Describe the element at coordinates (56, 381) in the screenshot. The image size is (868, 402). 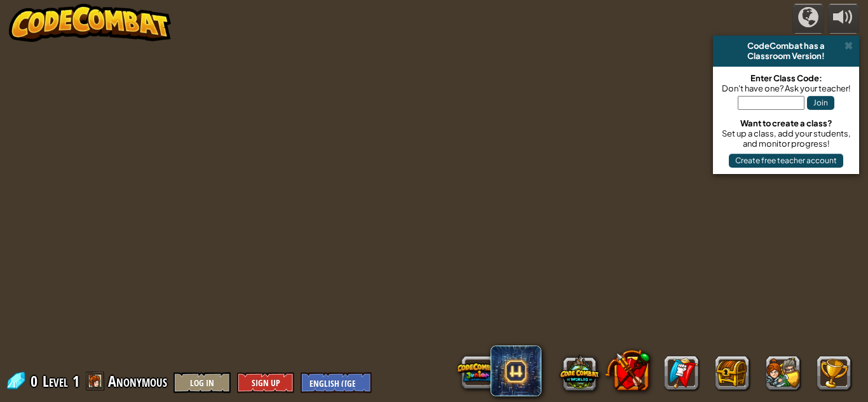
I see `span: Level` at that location.